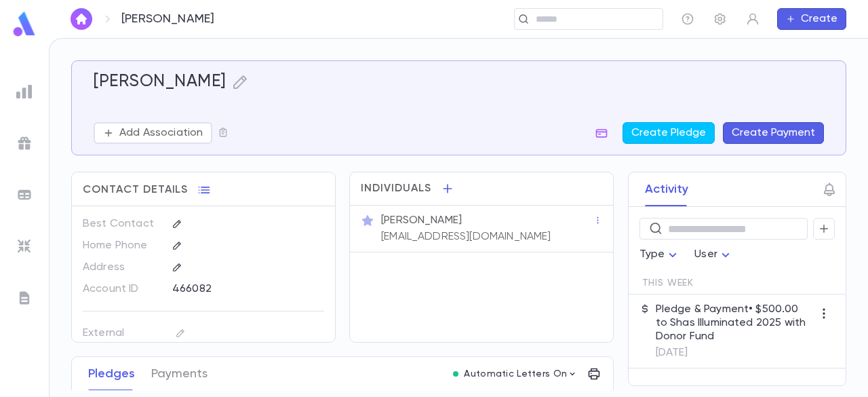 This screenshot has height=397, width=868. I want to click on span: Type, so click(653, 254).